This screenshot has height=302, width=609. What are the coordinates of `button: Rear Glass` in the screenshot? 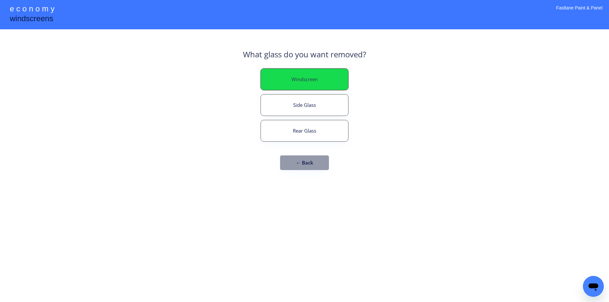 It's located at (304, 131).